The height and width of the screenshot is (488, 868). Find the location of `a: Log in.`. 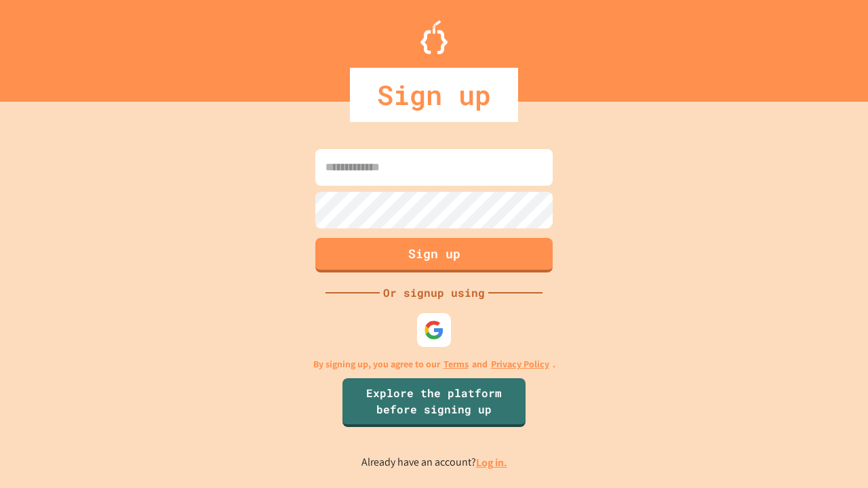

a: Log in. is located at coordinates (492, 463).